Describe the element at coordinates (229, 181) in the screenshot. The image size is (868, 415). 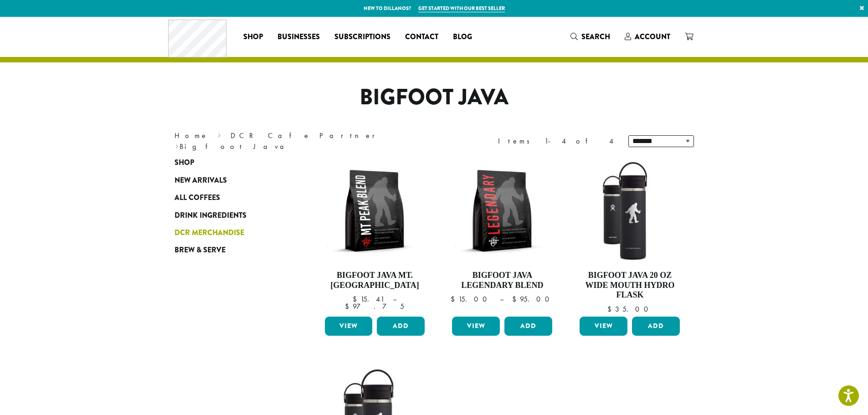
I see `a: New Arrivals` at that location.